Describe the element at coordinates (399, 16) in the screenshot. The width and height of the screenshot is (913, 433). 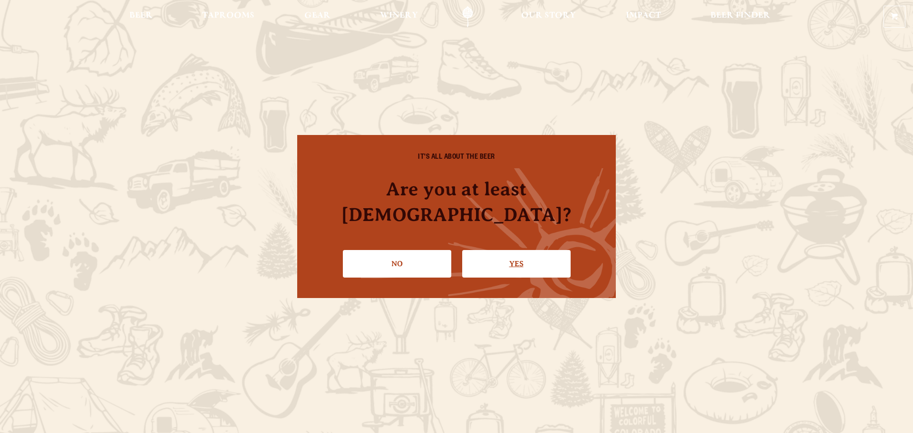
I see `span: Winery` at that location.